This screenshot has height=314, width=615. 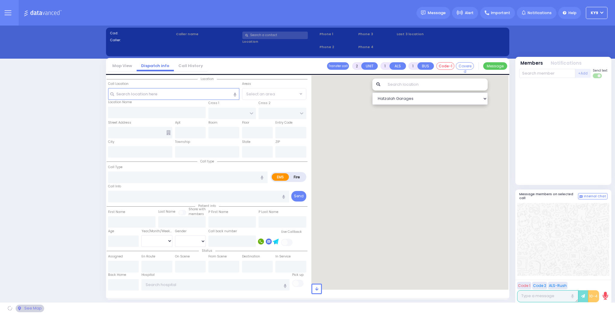 What do you see at coordinates (424, 34) in the screenshot?
I see `label: Last 3 location` at bounding box center [424, 34].